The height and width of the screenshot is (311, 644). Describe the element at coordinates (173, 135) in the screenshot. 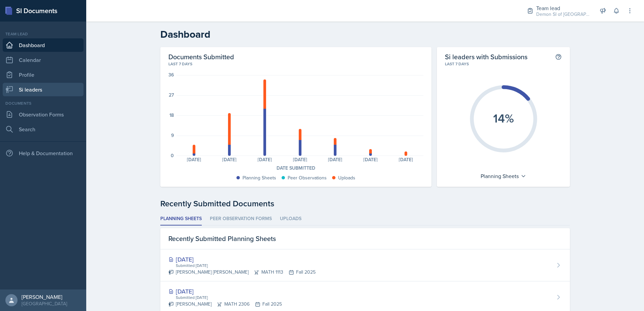

I see `div: 9` at that location.